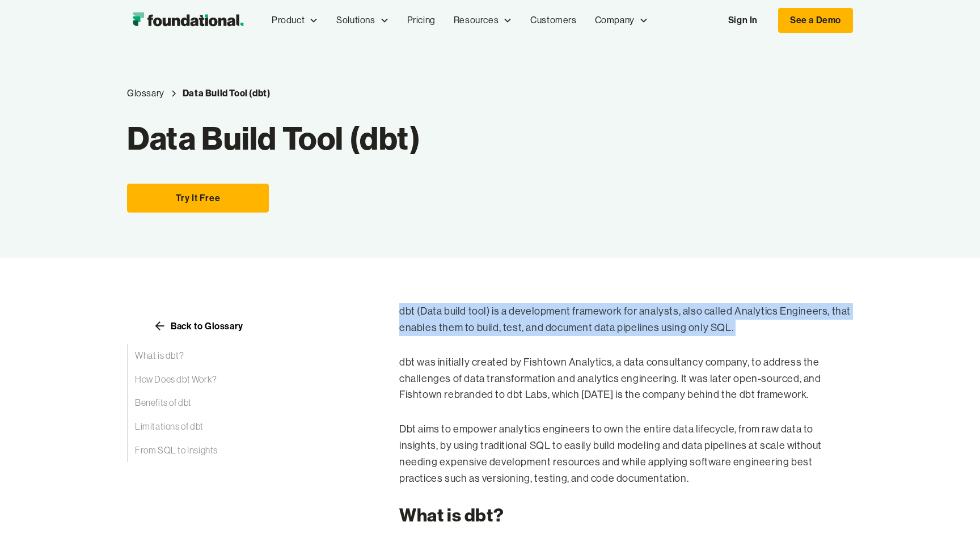 Image resolution: width=980 pixels, height=543 pixels. I want to click on div: Chat Widget, so click(952, 516).